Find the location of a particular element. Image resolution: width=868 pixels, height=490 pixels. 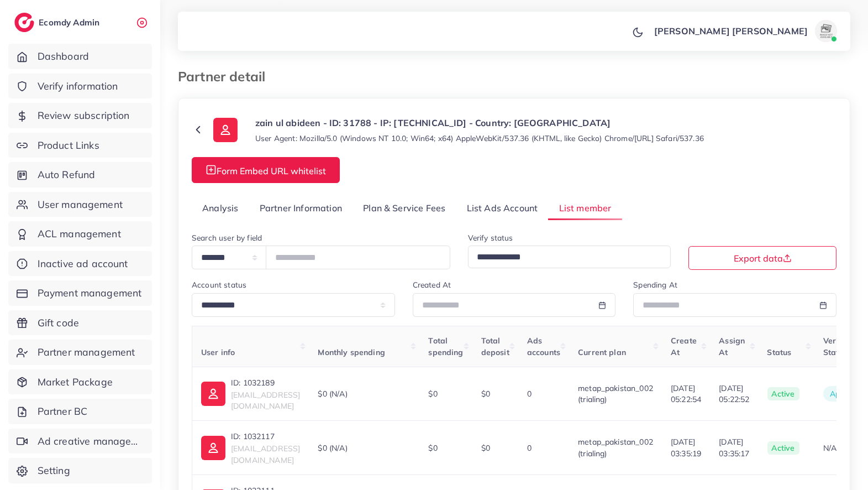

img: logo is located at coordinates (24, 22).